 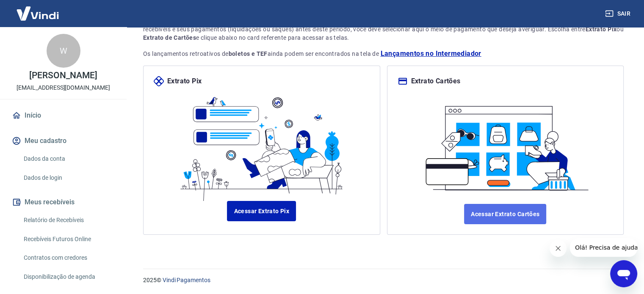 What do you see at coordinates (68, 277) in the screenshot?
I see `a: Disponibilização de agenda` at bounding box center [68, 277].